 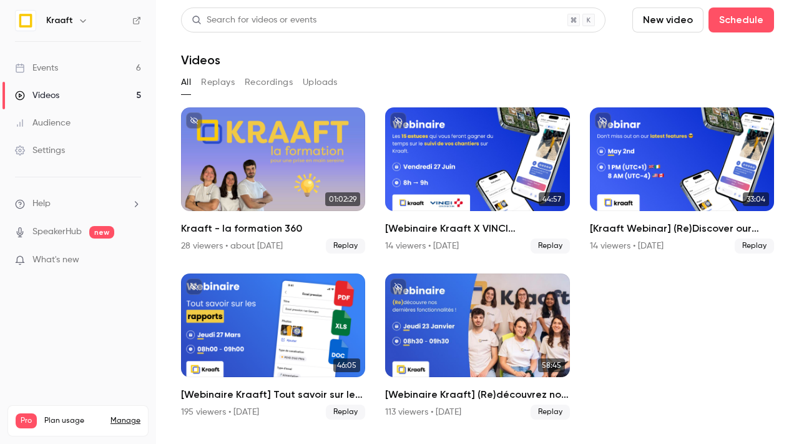 What do you see at coordinates (125, 421) in the screenshot?
I see `a: Manage` at bounding box center [125, 421].